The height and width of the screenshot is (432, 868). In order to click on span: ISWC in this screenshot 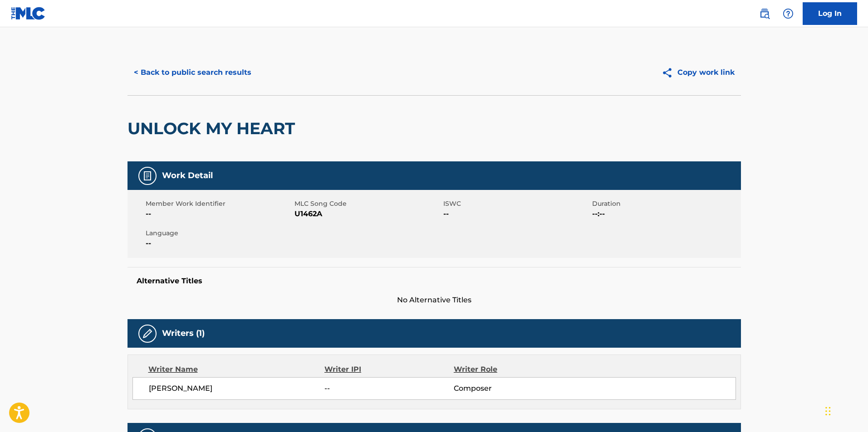, I will do `click(516, 204)`.